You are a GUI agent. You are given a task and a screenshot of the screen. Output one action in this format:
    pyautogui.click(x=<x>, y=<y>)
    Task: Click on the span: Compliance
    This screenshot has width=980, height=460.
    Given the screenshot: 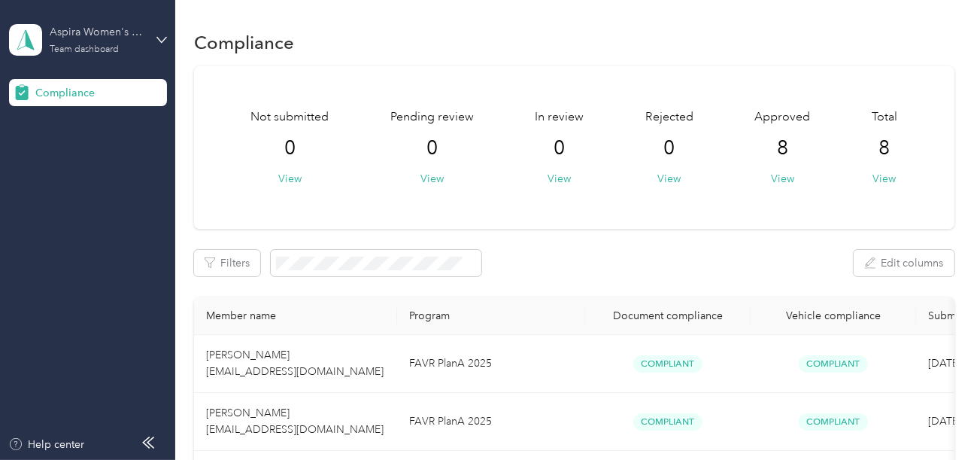 What is the action you would take?
    pyautogui.click(x=64, y=93)
    